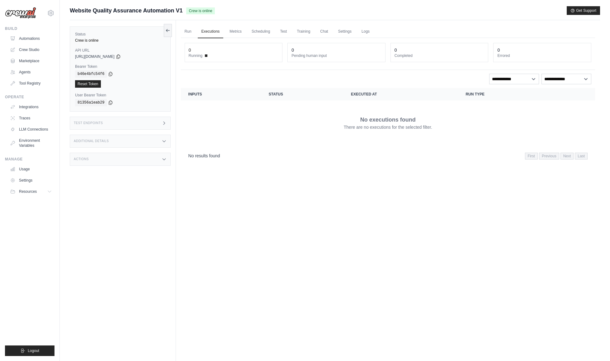 This screenshot has width=610, height=361. Describe the element at coordinates (196, 56) in the screenshot. I see `span: Running` at that location.